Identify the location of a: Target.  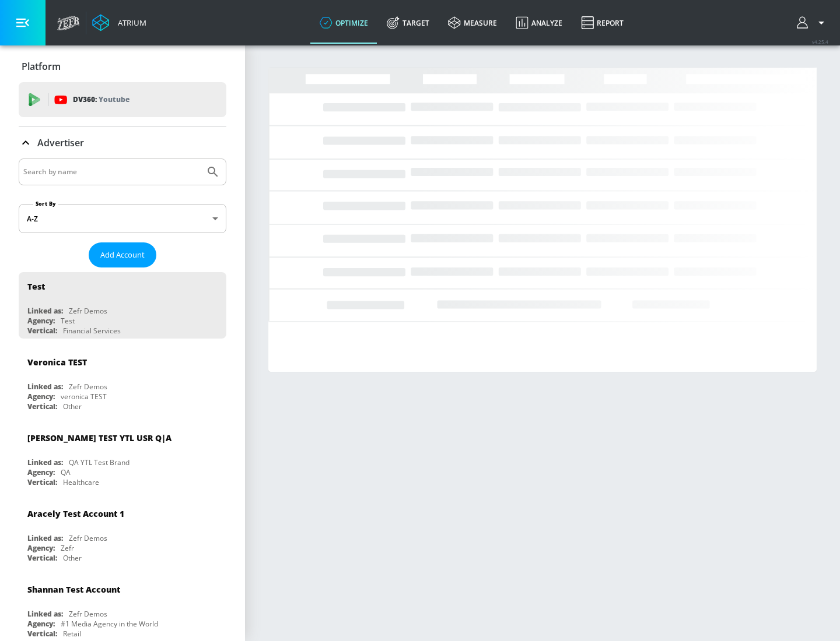
(408, 23).